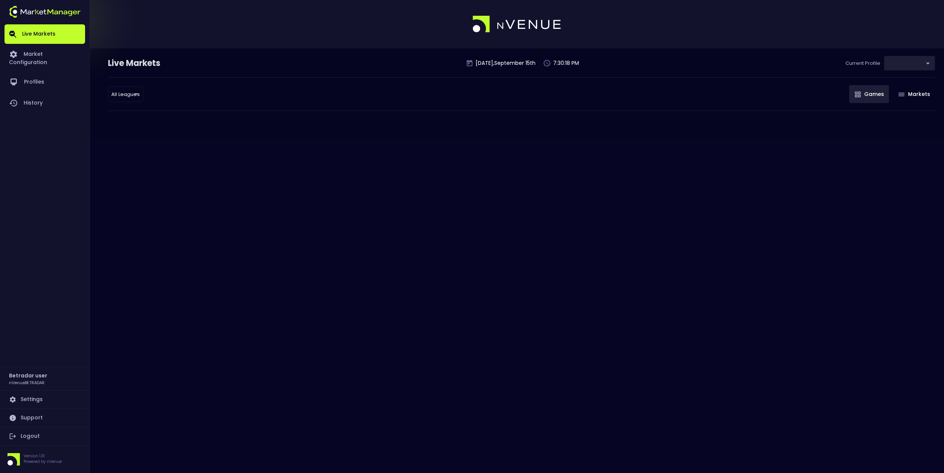 The width and height of the screenshot is (944, 473). What do you see at coordinates (45, 418) in the screenshot?
I see `a: Support` at bounding box center [45, 418].